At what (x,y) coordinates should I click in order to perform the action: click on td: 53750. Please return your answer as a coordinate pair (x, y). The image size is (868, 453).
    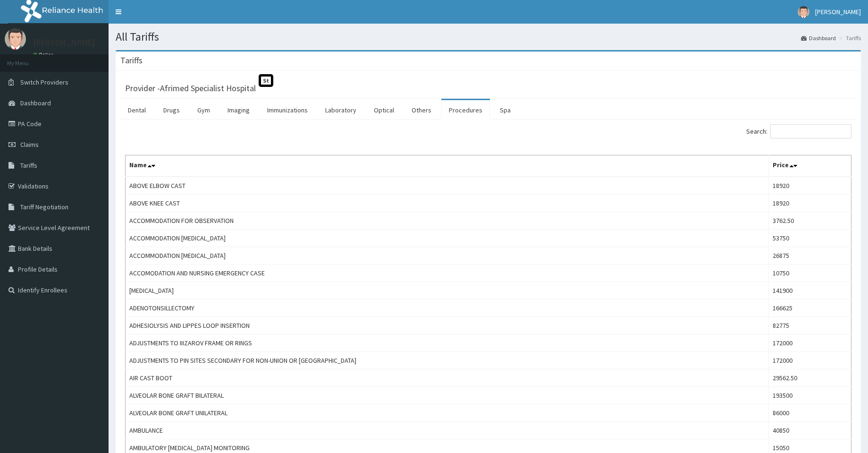
    Looking at the image, I should click on (809, 238).